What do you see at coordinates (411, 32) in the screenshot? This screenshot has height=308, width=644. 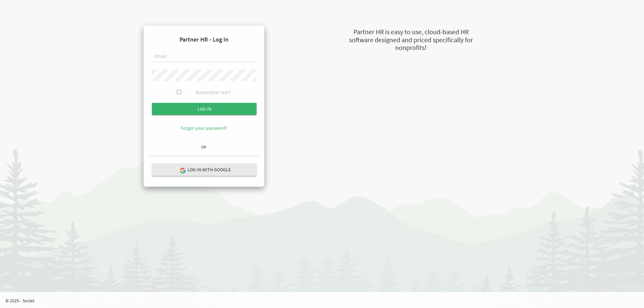 I see `div: Partner HR is easy to use, cloud-based HR` at bounding box center [411, 32].